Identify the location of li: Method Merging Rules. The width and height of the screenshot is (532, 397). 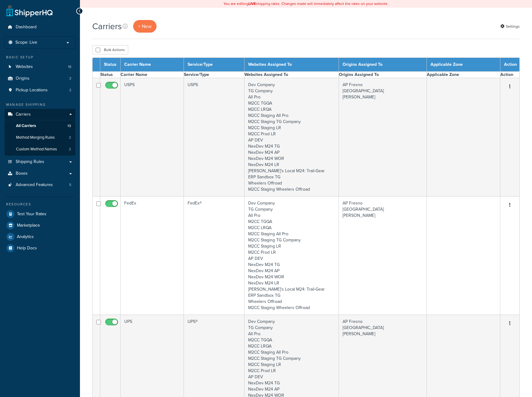
(40, 138).